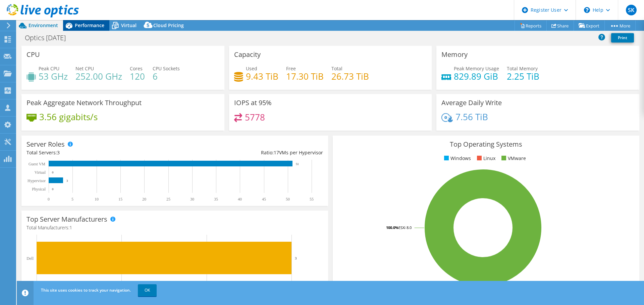 This screenshot has width=644, height=305. I want to click on span: Total, so click(336, 69).